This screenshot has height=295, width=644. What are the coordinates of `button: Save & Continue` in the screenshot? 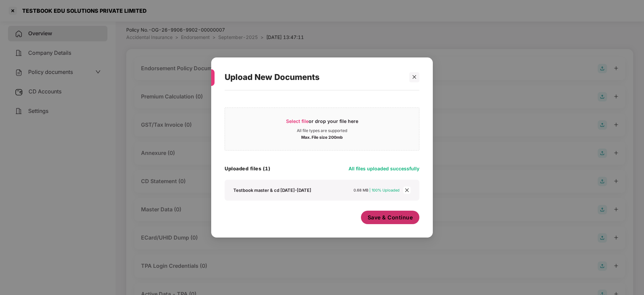 It's located at (390, 217).